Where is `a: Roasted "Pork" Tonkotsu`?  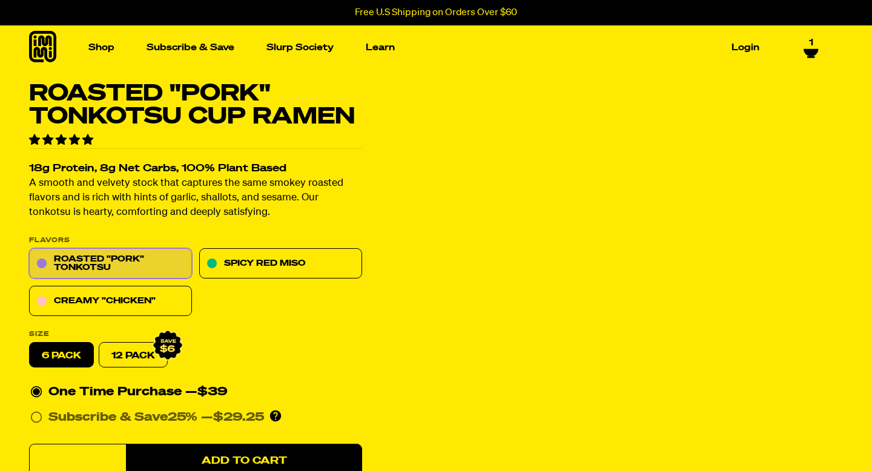
a: Roasted "Pork" Tonkotsu is located at coordinates (110, 264).